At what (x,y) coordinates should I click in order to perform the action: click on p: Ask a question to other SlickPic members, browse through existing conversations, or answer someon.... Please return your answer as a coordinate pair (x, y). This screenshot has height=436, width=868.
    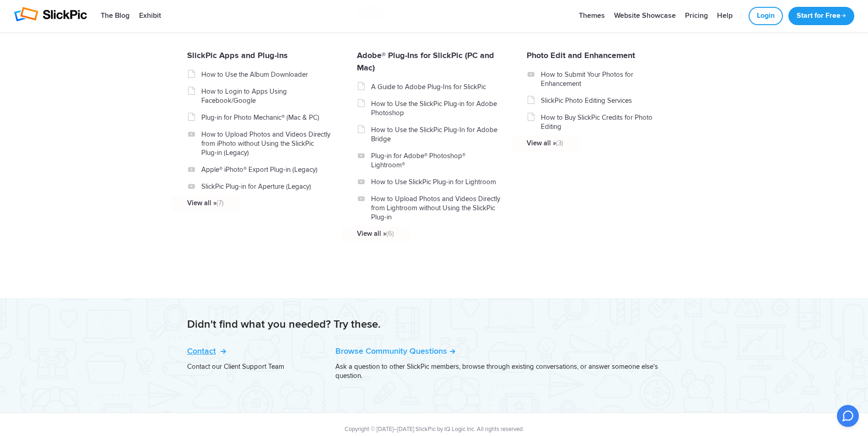
    Looking at the image, I should click on (508, 371).